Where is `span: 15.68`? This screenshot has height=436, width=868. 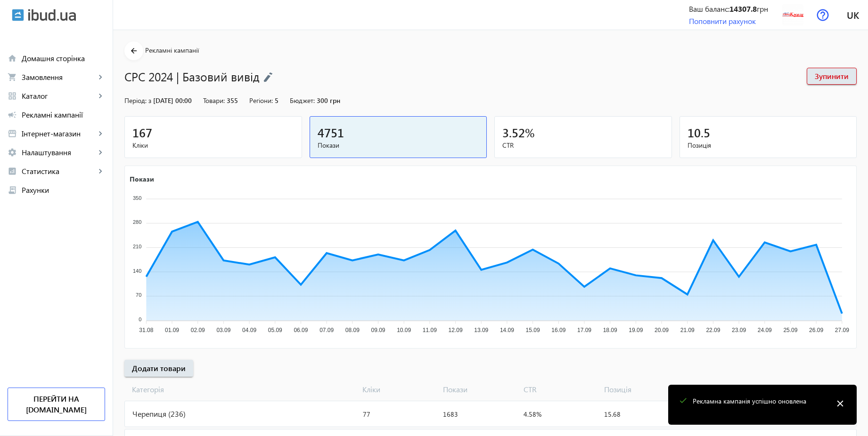 span: 15.68 is located at coordinates (612, 414).